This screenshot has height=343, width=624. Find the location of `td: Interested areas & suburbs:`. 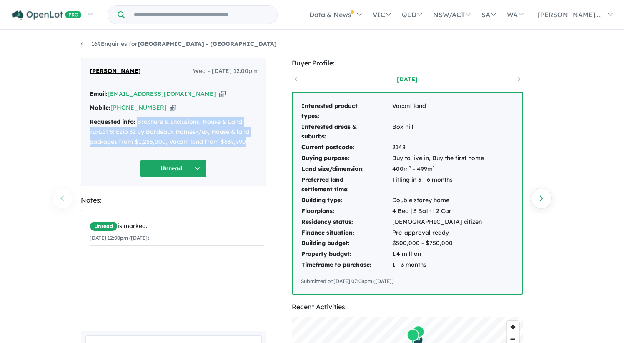

td: Interested areas & suburbs: is located at coordinates (347, 132).